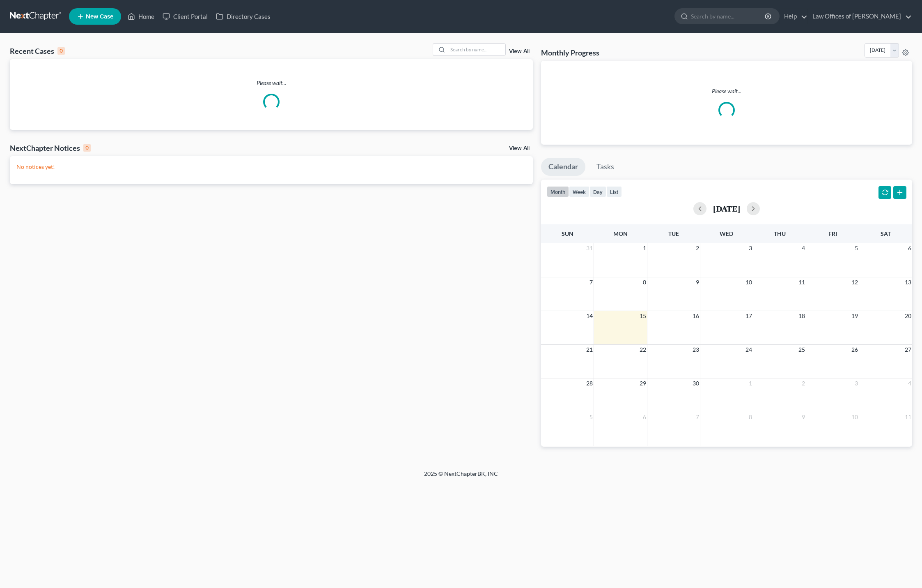 The width and height of the screenshot is (922, 588). Describe the element at coordinates (908, 316) in the screenshot. I see `span: 20` at that location.